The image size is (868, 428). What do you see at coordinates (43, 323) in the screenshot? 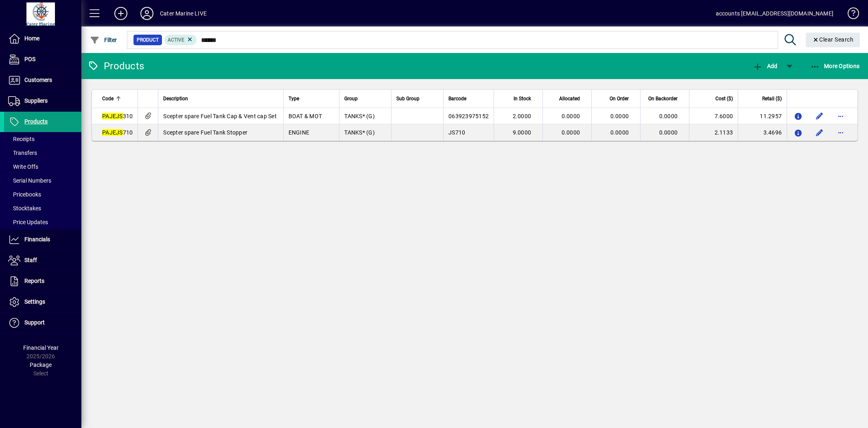
I see `a: Support` at bounding box center [43, 323].